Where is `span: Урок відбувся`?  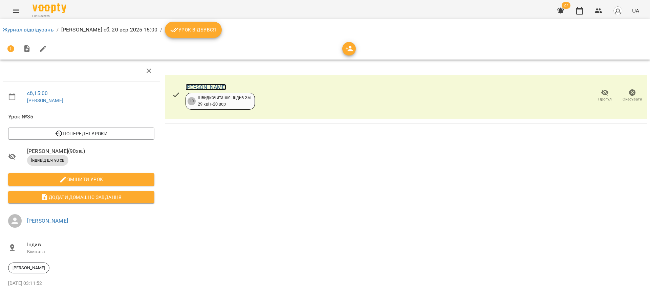 span: Урок відбувся is located at coordinates (193, 30).